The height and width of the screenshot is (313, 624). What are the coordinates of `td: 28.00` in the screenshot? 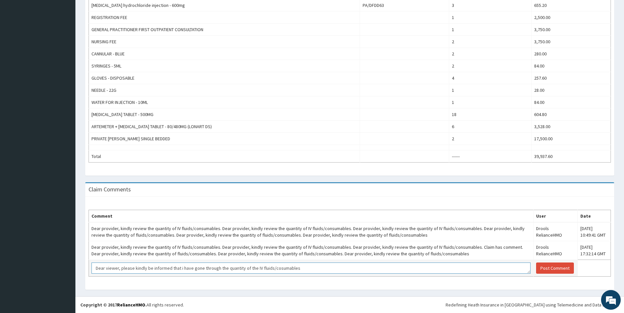 It's located at (571, 90).